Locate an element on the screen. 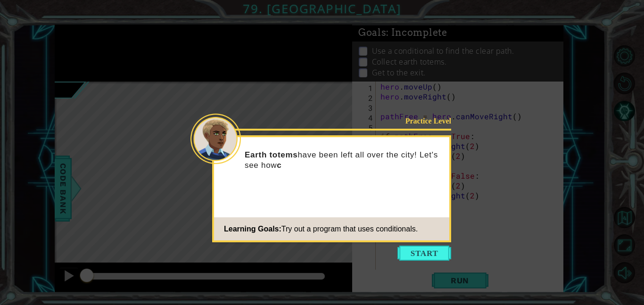 The width and height of the screenshot is (644, 305). div: Practice Level is located at coordinates (421, 121).